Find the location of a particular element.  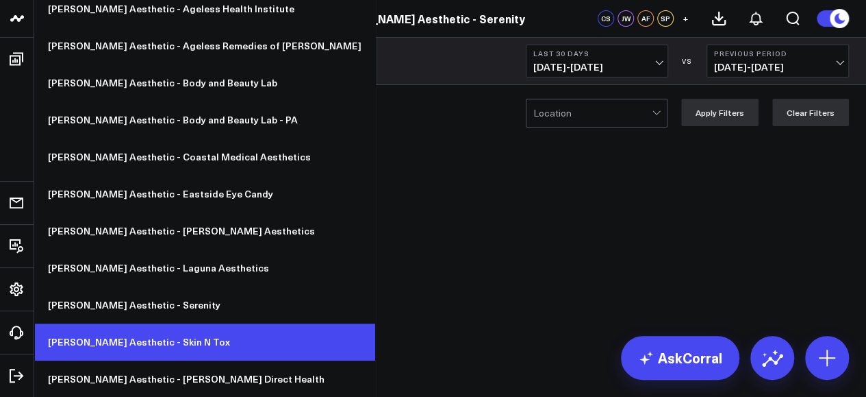

div: VS is located at coordinates (688, 61).